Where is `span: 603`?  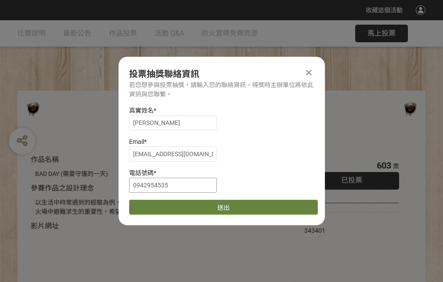 span: 603 is located at coordinates (384, 165).